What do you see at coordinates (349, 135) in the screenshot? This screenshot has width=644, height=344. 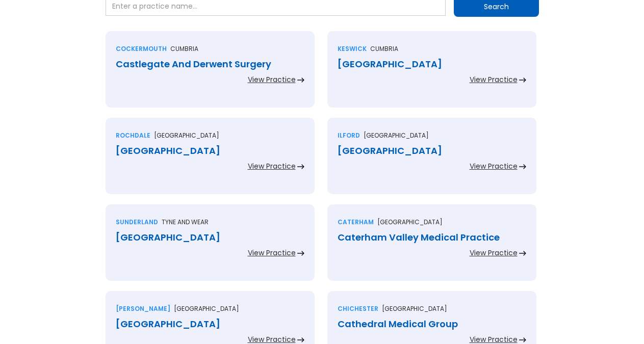 I see `div: Ilford` at bounding box center [349, 135].